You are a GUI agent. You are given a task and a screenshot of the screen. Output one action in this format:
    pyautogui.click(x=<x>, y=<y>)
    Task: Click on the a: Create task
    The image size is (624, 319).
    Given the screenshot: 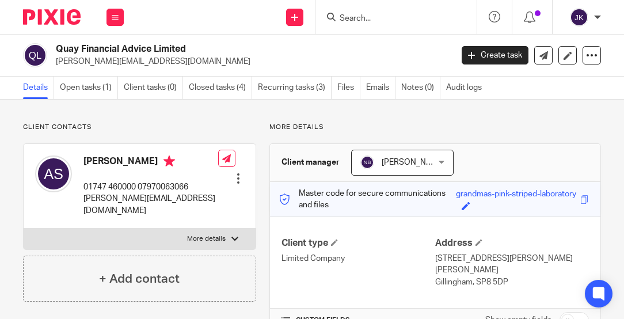 What is the action you would take?
    pyautogui.click(x=495, y=55)
    